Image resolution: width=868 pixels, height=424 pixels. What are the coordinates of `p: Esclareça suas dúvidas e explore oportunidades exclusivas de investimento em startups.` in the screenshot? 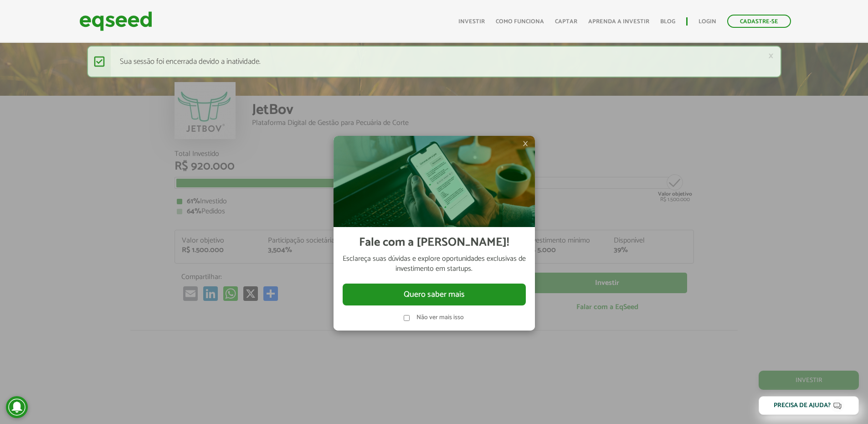 It's located at (434, 264).